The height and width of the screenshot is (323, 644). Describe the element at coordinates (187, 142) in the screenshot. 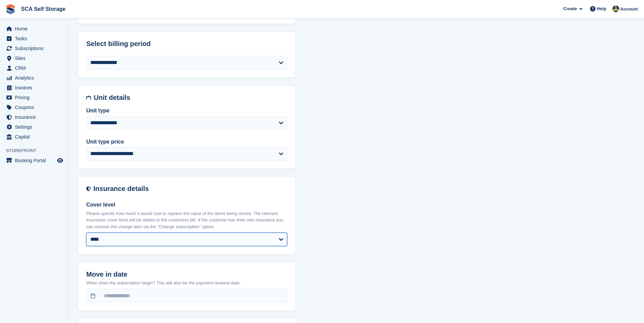

I see `label: Unit type price` at that location.